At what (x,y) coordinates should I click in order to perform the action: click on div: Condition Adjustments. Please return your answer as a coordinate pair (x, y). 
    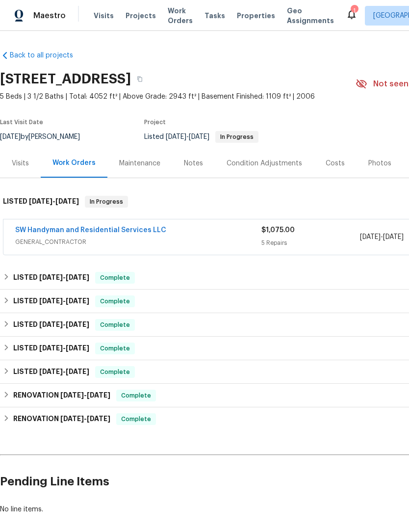
    Looking at the image, I should click on (264, 163).